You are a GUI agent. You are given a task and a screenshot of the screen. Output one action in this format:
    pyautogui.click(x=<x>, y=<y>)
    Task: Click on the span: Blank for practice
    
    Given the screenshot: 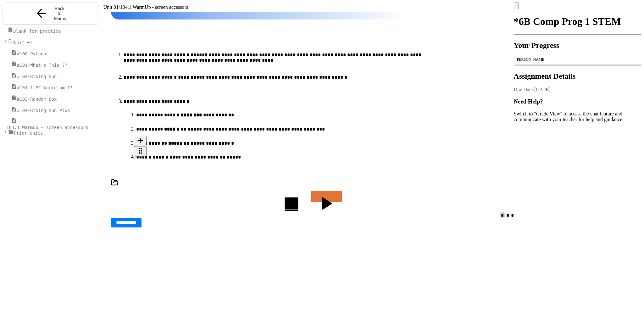 What is the action you would take?
    pyautogui.click(x=37, y=31)
    